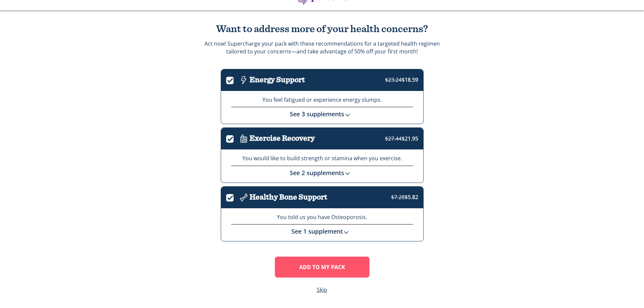 The image size is (644, 308). I want to click on span: $5.82, so click(404, 197).